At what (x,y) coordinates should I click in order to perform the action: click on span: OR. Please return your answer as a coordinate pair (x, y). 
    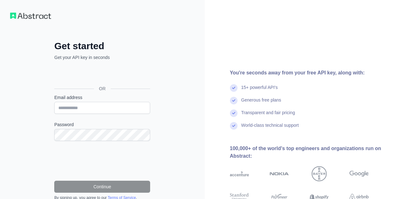
    Looking at the image, I should click on (102, 89).